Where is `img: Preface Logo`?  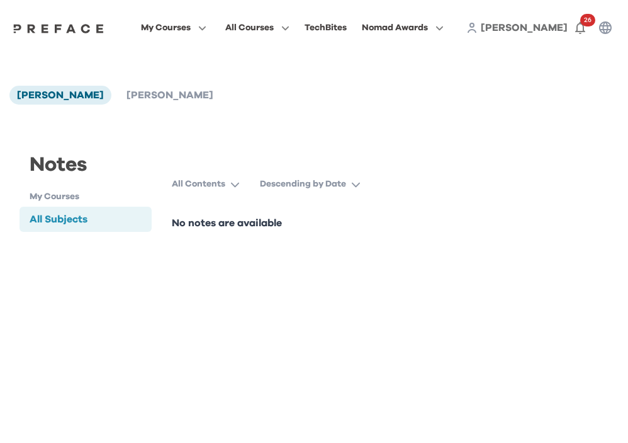
img: Preface Logo is located at coordinates (59, 28).